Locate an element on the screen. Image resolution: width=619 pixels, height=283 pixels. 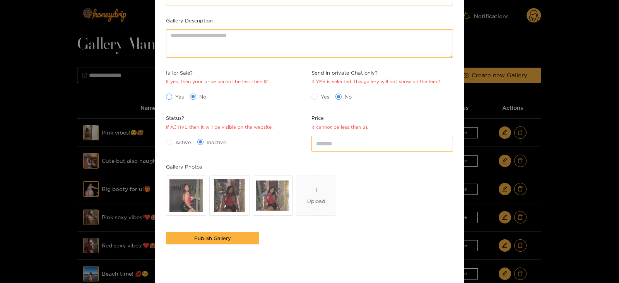
label: Gallery Description is located at coordinates (189, 20).